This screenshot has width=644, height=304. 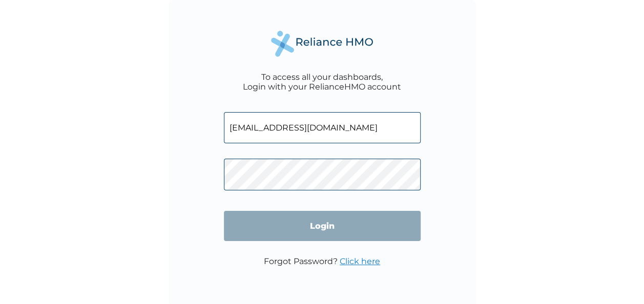 What do you see at coordinates (360, 261) in the screenshot?
I see `a: Click here` at bounding box center [360, 261].